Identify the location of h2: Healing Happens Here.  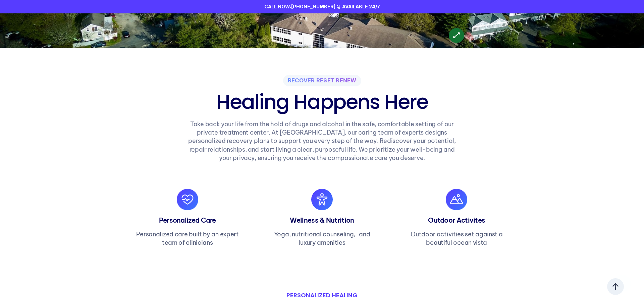
(322, 102).